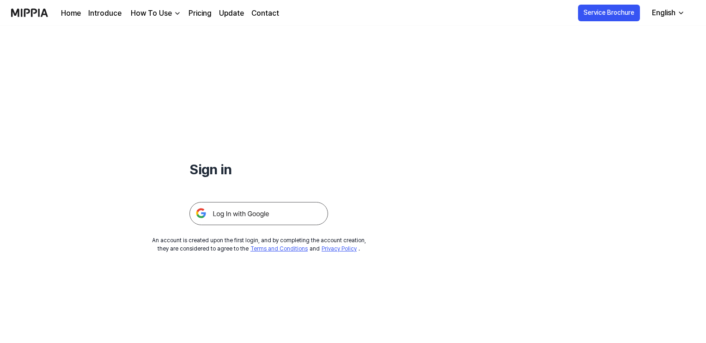 The height and width of the screenshot is (343, 706). I want to click on div: How To Use, so click(151, 13).